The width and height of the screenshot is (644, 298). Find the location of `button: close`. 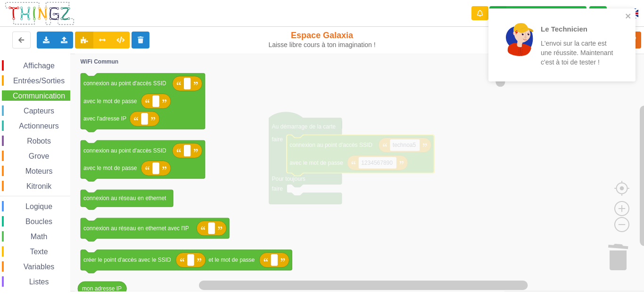

button: close is located at coordinates (628, 17).